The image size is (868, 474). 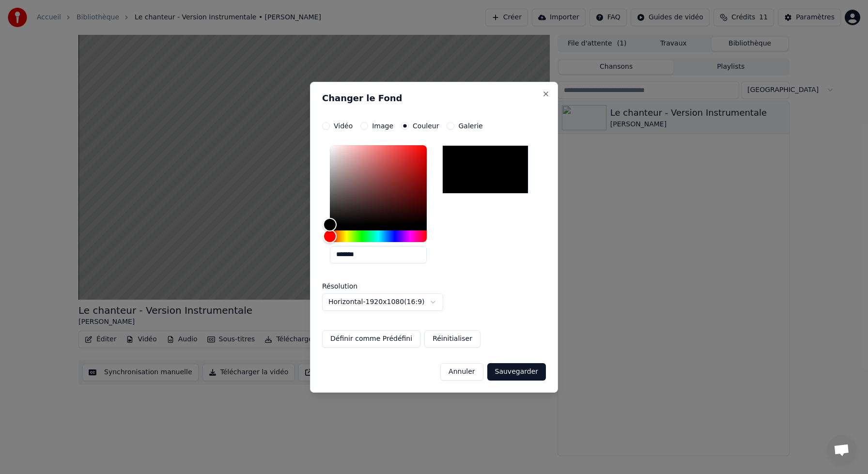 What do you see at coordinates (383, 126) in the screenshot?
I see `label: Image` at bounding box center [383, 126].